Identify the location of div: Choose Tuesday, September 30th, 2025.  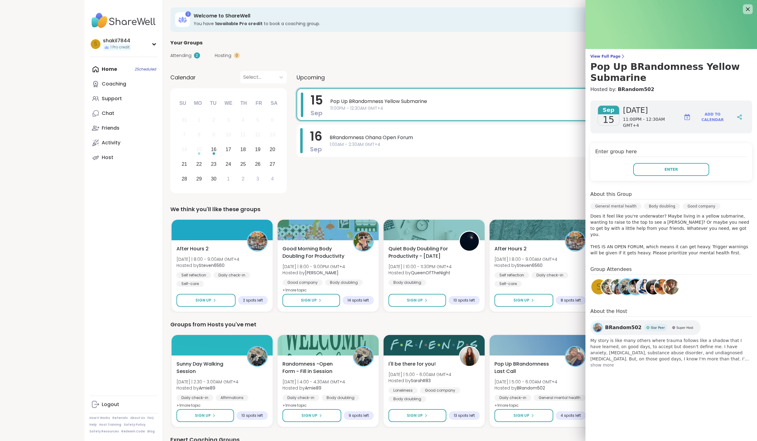
(213, 179).